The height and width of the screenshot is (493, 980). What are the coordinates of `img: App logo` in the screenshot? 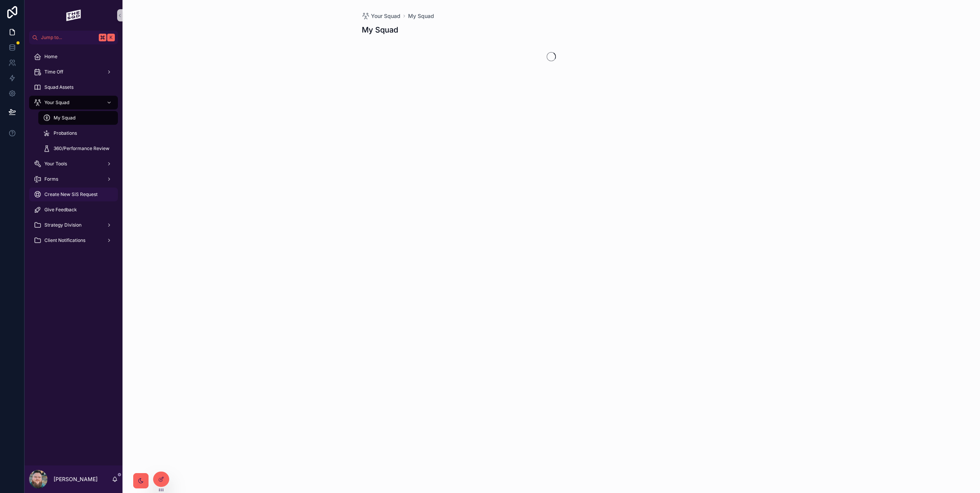 It's located at (74, 16).